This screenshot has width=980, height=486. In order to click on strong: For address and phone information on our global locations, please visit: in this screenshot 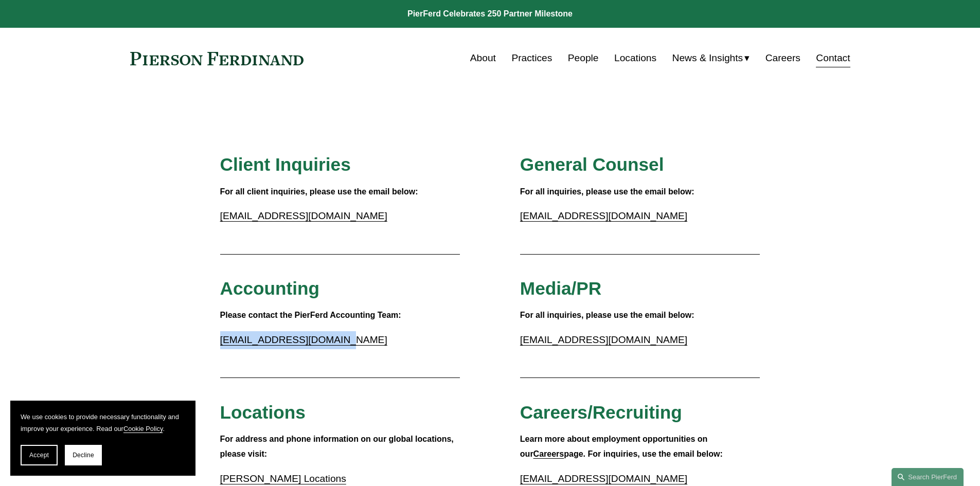, I will do `click(338, 447)`.